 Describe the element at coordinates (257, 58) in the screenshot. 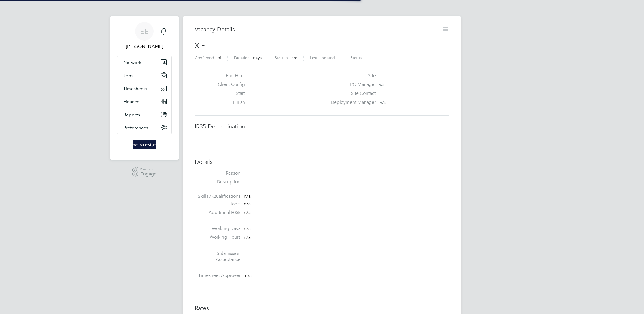

I see `span: days` at that location.